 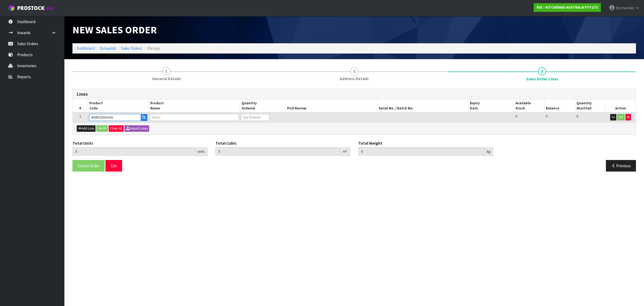 I want to click on span: 2, so click(x=354, y=71).